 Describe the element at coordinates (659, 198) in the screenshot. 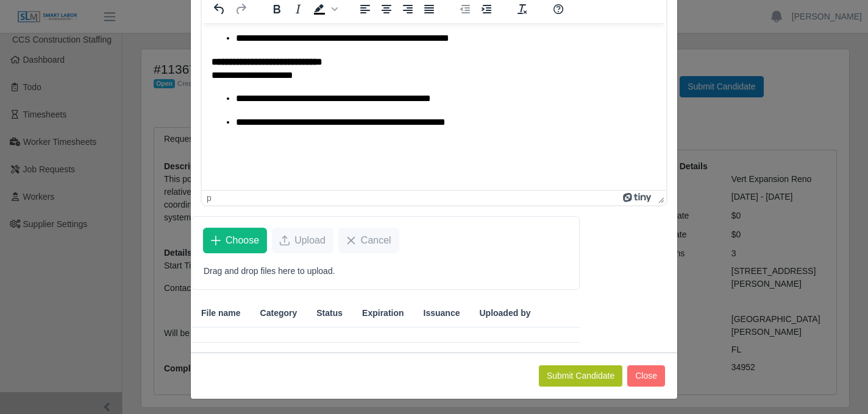

I see `div: Press the Up and Down arrow keys to resize the editor.` at that location.